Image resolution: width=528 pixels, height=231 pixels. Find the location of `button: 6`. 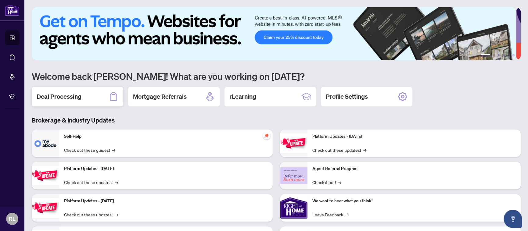

button: 6 is located at coordinates (514, 55).